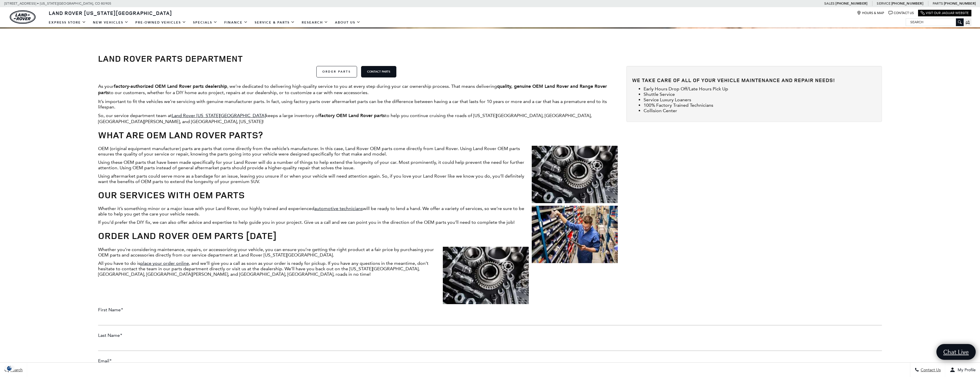 This screenshot has width=980, height=377. Describe the element at coordinates (105, 361) in the screenshot. I see `label: Email` at that location.